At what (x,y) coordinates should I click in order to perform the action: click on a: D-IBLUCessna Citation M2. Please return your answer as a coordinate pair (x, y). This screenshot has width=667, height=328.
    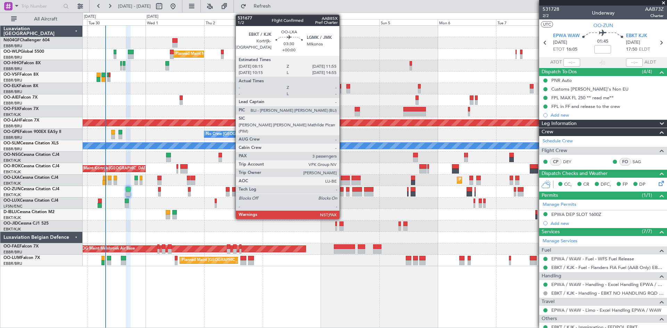
    Looking at the image, I should click on (29, 212).